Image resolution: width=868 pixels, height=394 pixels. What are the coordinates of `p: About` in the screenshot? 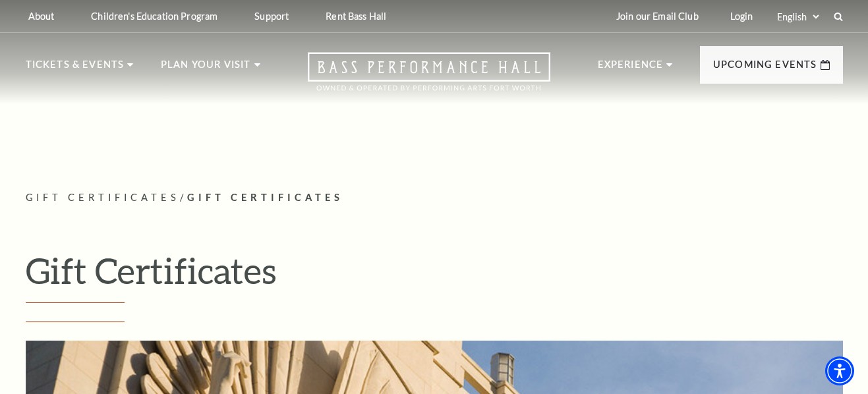 It's located at (41, 16).